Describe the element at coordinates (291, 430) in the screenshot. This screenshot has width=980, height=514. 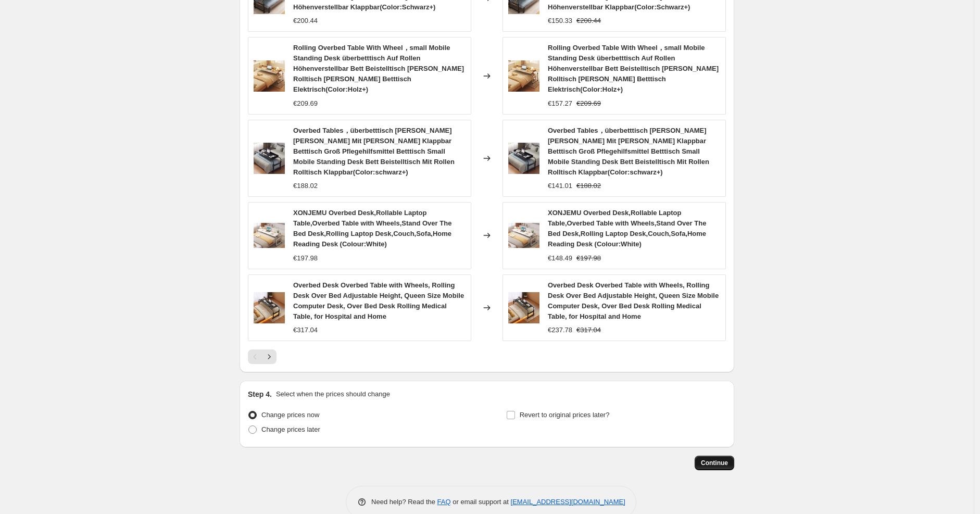
I see `span: Change prices later` at that location.